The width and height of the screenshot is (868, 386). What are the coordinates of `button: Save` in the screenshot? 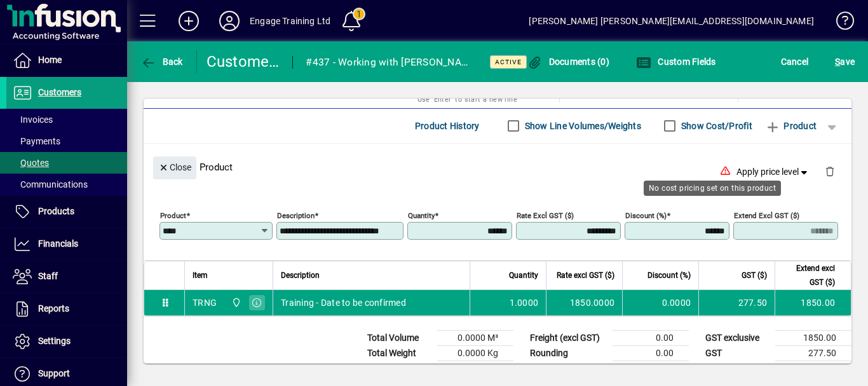 It's located at (845, 62).